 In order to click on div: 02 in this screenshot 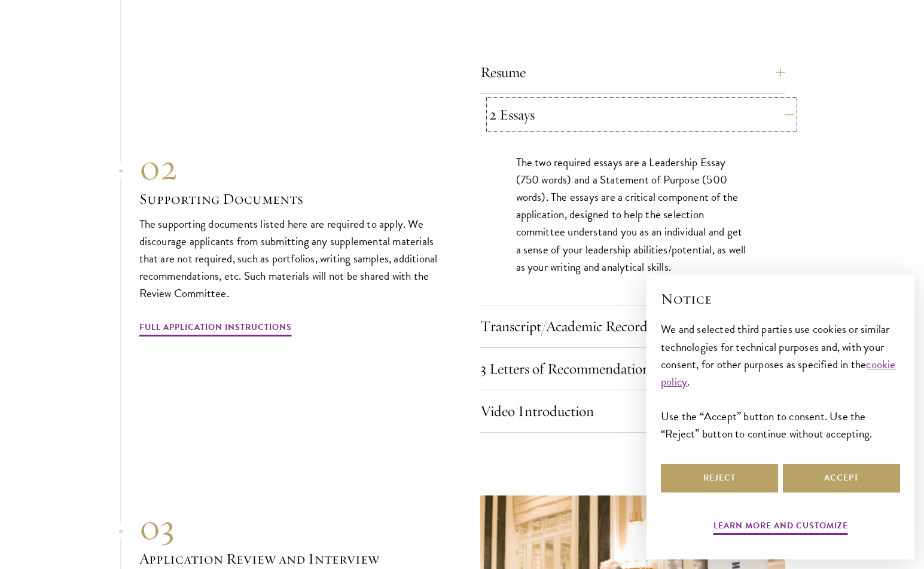, I will do `click(291, 167)`.